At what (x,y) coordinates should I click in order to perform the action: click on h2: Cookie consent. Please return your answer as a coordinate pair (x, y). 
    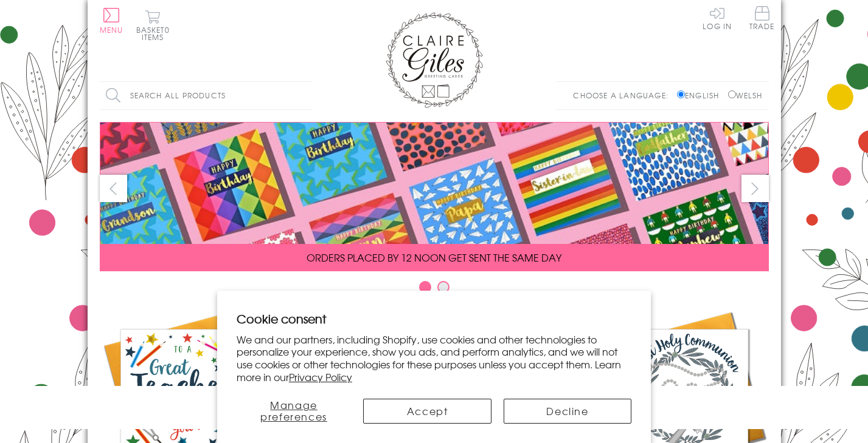
    Looking at the image, I should click on (434, 319).